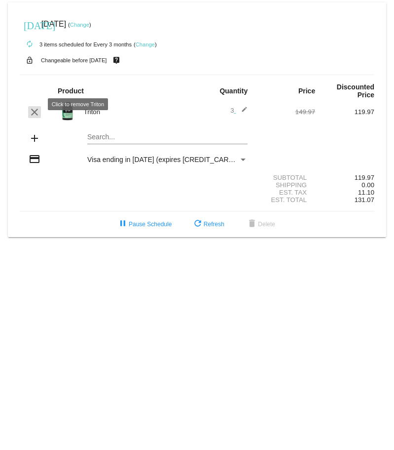 The image size is (394, 450). I want to click on strong: Discounted Price, so click(356, 91).